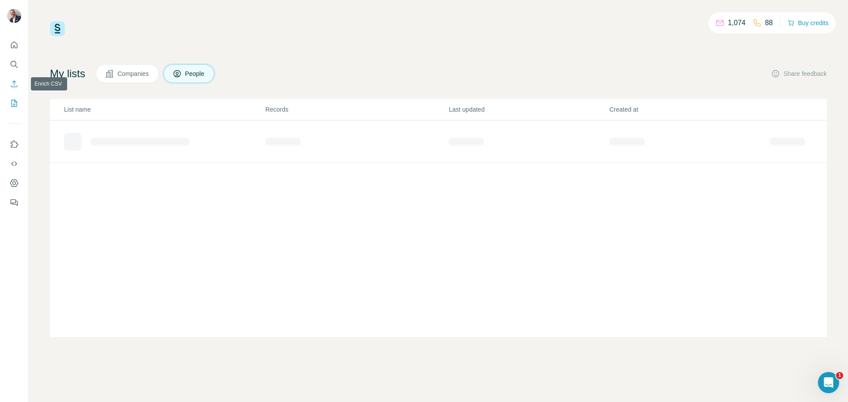 The height and width of the screenshot is (402, 848). What do you see at coordinates (68, 74) in the screenshot?
I see `h4: My lists` at bounding box center [68, 74].